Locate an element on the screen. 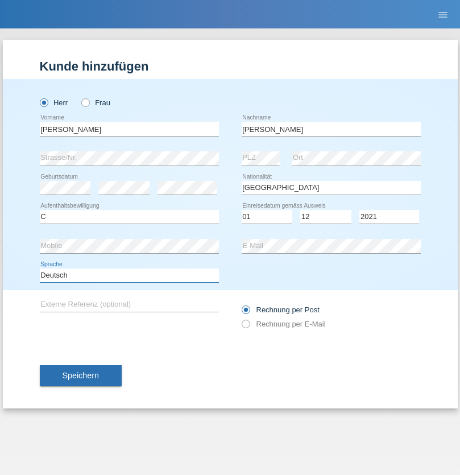 The height and width of the screenshot is (475, 460). i: menu is located at coordinates (443, 15).